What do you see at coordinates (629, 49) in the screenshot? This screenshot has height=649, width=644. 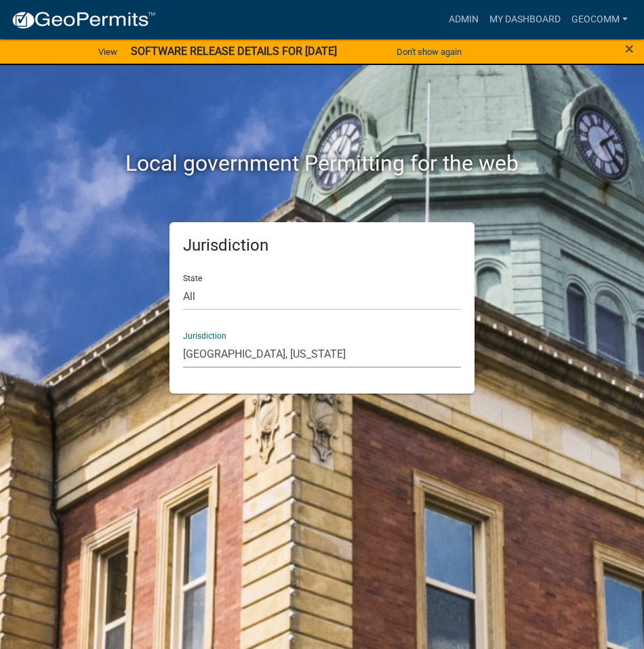 I see `button: Close` at bounding box center [629, 49].